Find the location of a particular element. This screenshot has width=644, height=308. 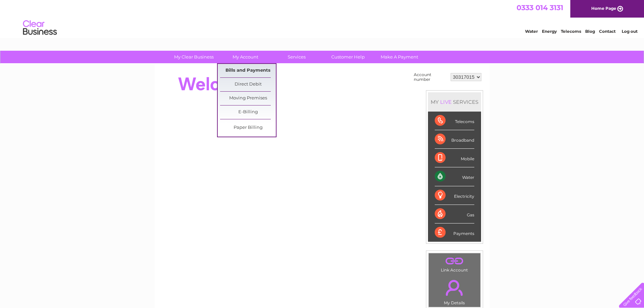

div: MY SERVICES is located at coordinates (454, 102).